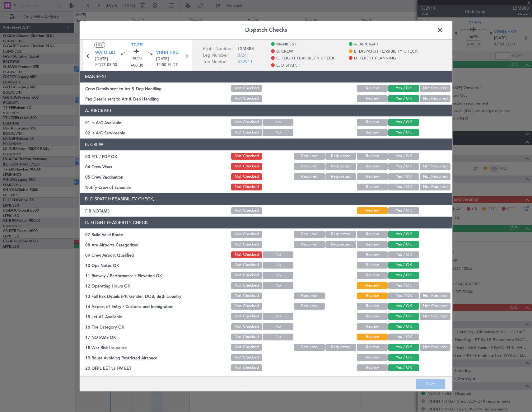 The height and width of the screenshot is (412, 532). What do you see at coordinates (386, 52) in the screenshot?
I see `span: B. DISPATCH FEASIBILITY CHECK,` at bounding box center [386, 52].